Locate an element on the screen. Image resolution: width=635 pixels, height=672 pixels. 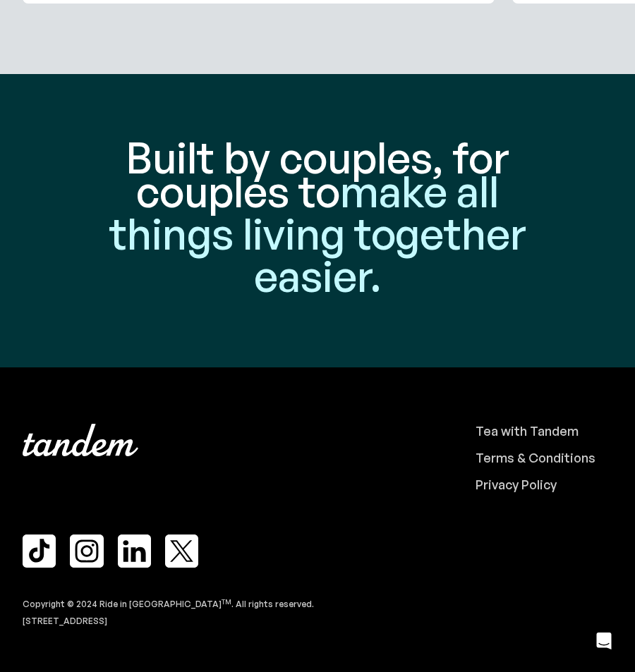
div: Tea with Tandem is located at coordinates (527, 431).